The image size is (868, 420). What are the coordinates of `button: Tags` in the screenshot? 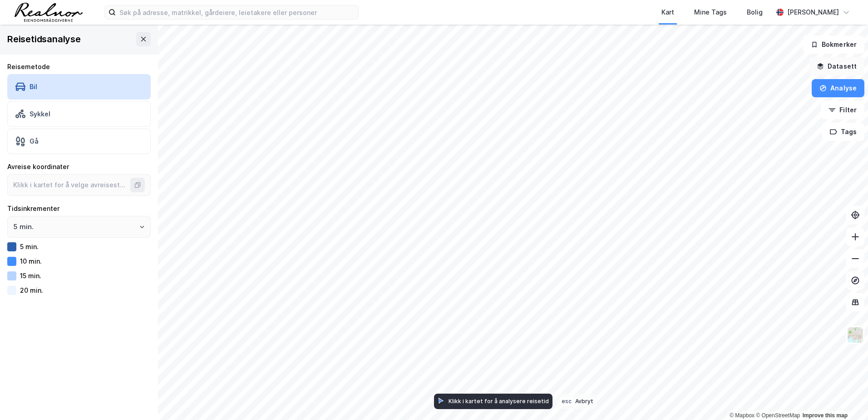 It's located at (843, 132).